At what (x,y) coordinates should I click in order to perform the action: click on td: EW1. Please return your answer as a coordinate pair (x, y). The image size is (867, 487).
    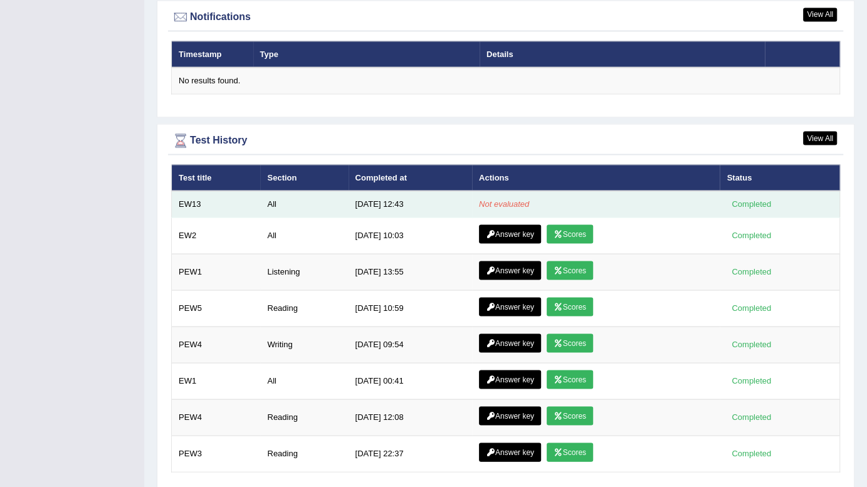
    Looking at the image, I should click on (216, 381).